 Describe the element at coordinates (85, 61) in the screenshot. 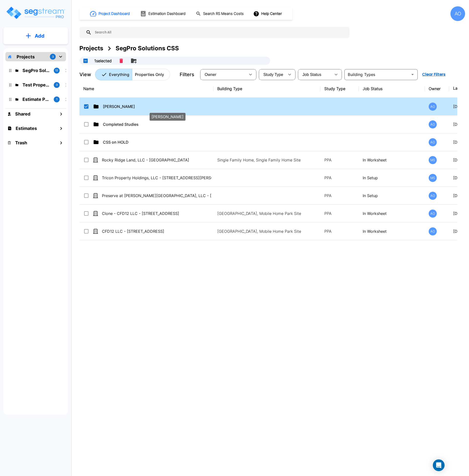

I see `button: UnSelectAll` at that location.